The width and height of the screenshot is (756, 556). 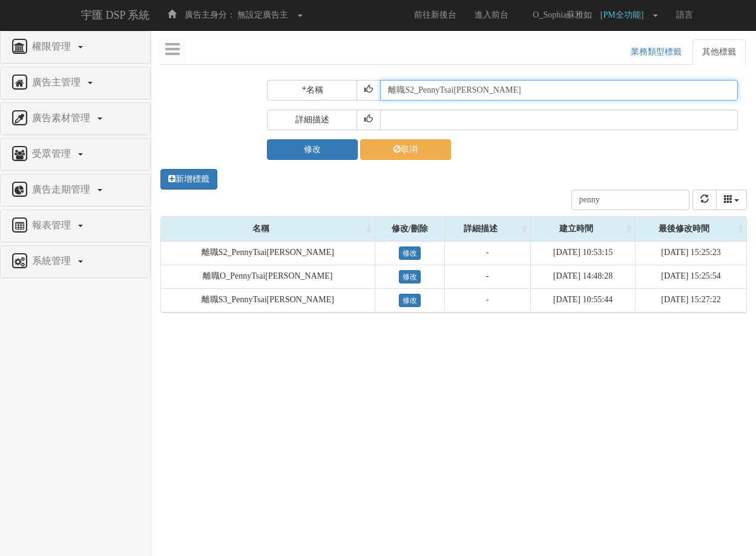 What do you see at coordinates (559, 90) in the screenshot?
I see `input: 請輸入部門代號加底線後再輸入姓名 (ex: S1_王大明)` at bounding box center [559, 90].